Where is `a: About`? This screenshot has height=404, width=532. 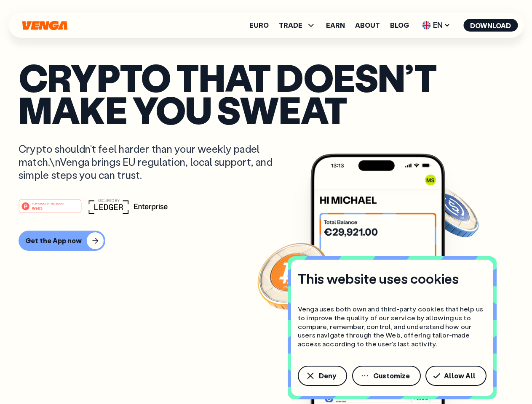
a: About is located at coordinates (367, 25).